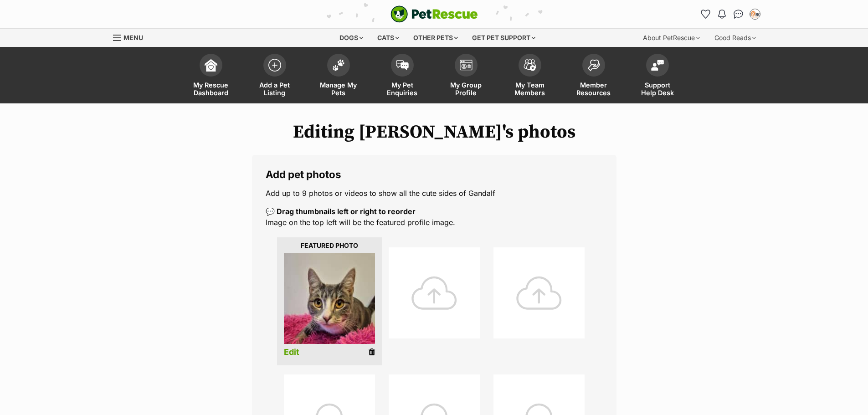 Image resolution: width=868 pixels, height=415 pixels. What do you see at coordinates (530, 89) in the screenshot?
I see `span: My Team Members` at bounding box center [530, 89].